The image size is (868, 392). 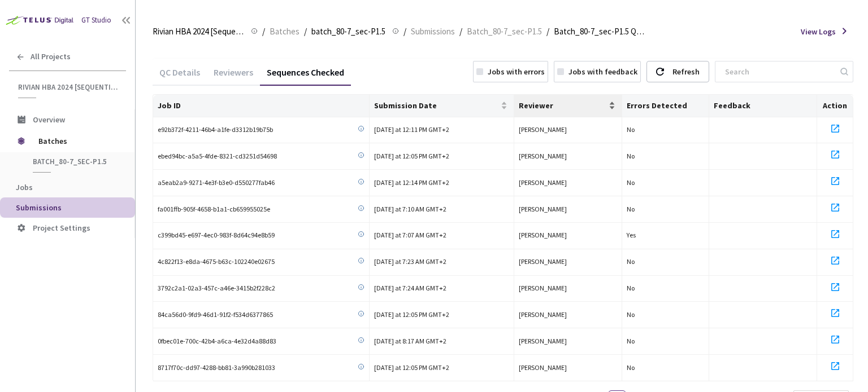 What do you see at coordinates (686, 72) in the screenshot?
I see `div: Refresh` at bounding box center [686, 72].